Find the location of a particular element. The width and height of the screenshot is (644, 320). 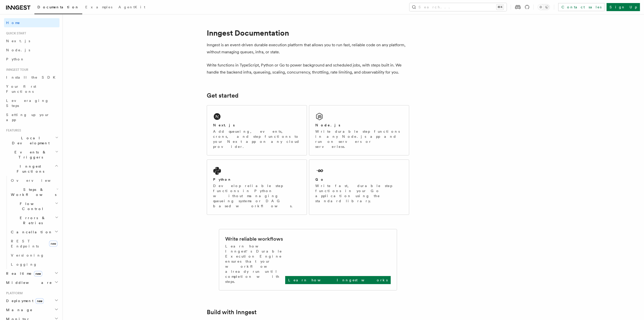

span: Features is located at coordinates (12, 130).